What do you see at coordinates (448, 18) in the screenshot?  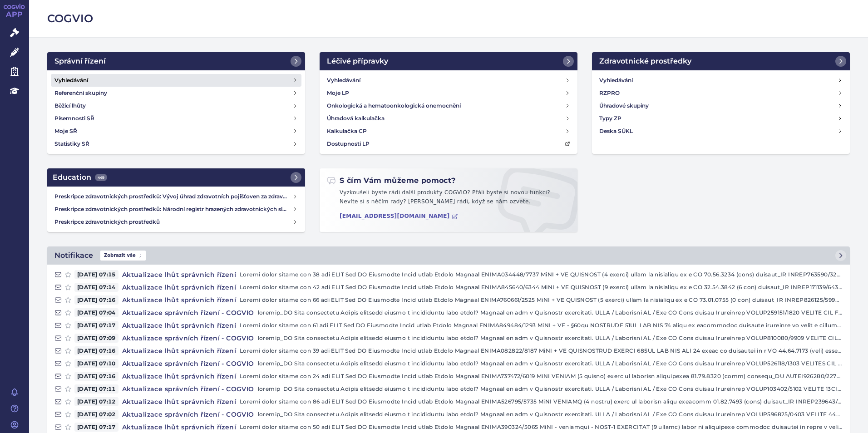 I see `h2: COGVIO` at bounding box center [448, 18].